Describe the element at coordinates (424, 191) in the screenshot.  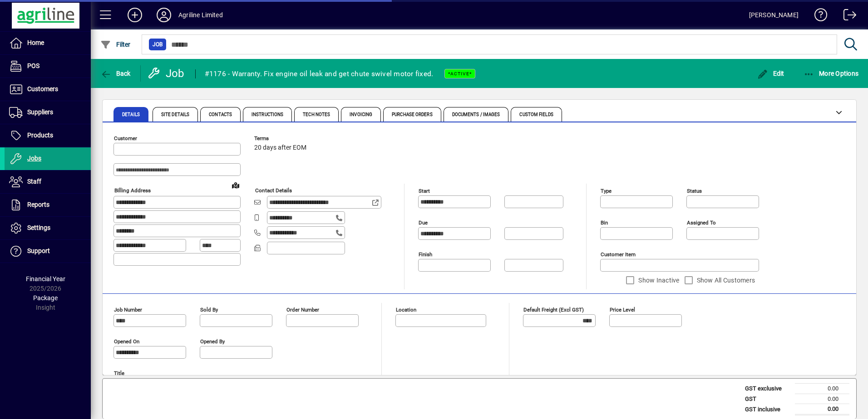
I see `mat-label: Start` at that location.